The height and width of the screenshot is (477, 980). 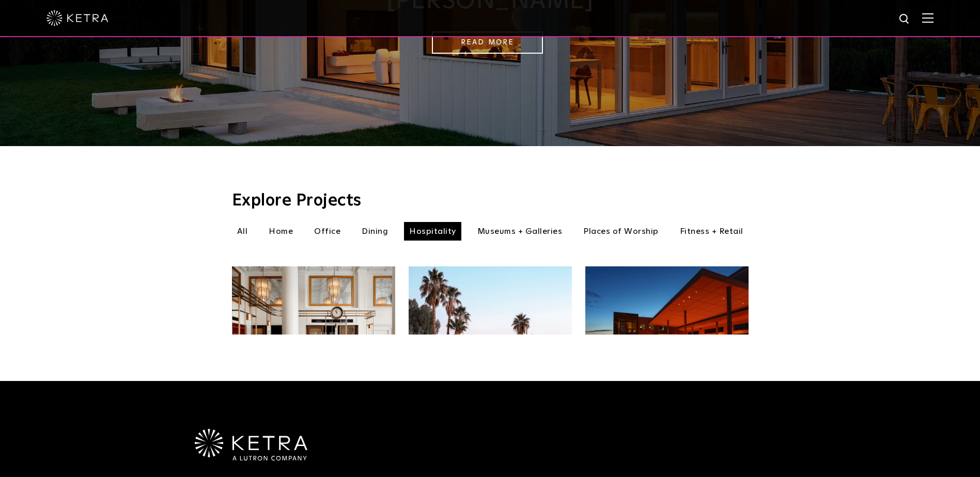 I want to click on li: Places of Worship, so click(x=621, y=231).